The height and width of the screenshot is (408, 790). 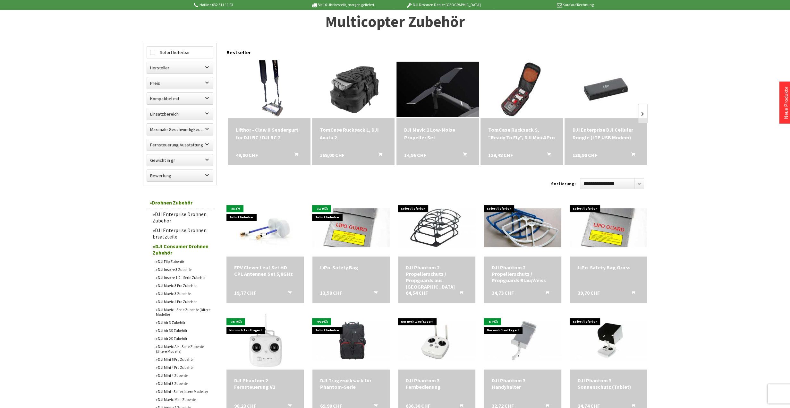 What do you see at coordinates (523, 274) in the screenshot?
I see `div: DJI Phantom 2 Propellerschutz / Propguards Blau/Weiss` at bounding box center [523, 274].